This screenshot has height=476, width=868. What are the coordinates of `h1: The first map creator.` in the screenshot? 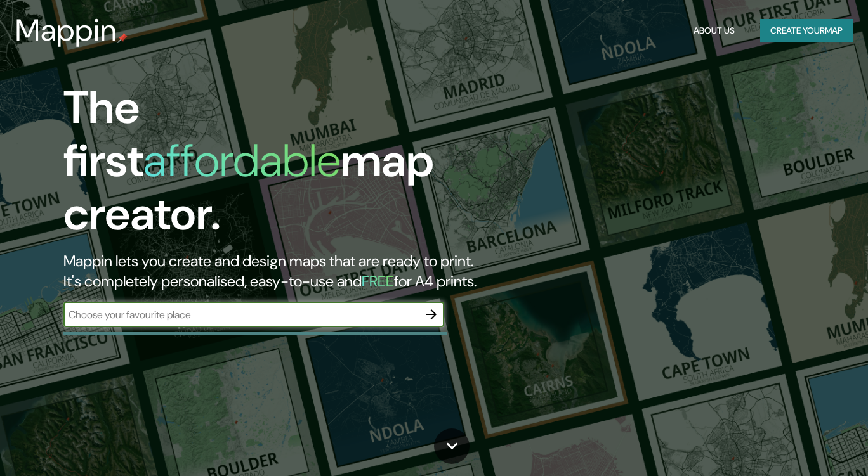 It's located at (281, 166).